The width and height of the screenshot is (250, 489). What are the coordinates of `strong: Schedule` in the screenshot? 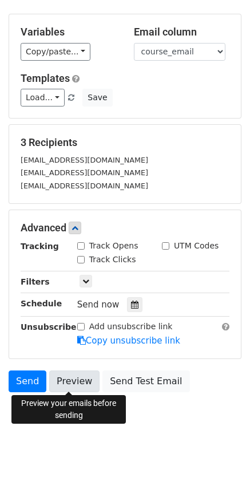 It's located at (41, 303).